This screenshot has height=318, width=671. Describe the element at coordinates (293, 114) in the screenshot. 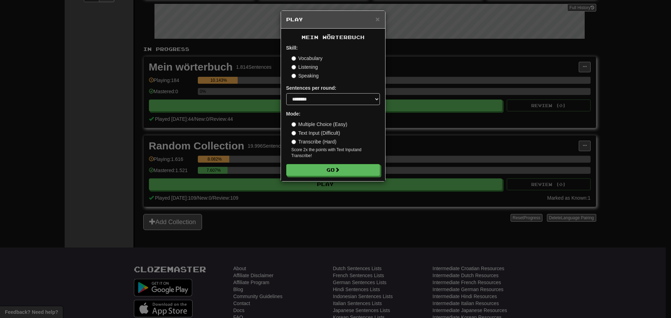

I see `strong: Mode:` at that location.